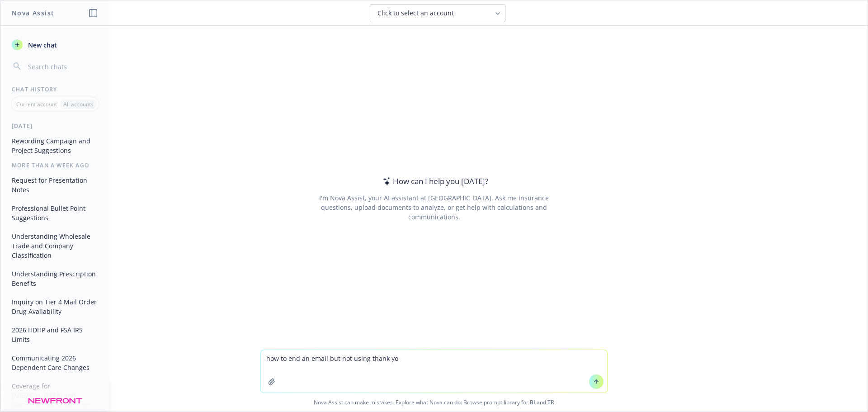 This screenshot has height=412, width=868. What do you see at coordinates (55, 45) in the screenshot?
I see `button: New chat` at bounding box center [55, 45].